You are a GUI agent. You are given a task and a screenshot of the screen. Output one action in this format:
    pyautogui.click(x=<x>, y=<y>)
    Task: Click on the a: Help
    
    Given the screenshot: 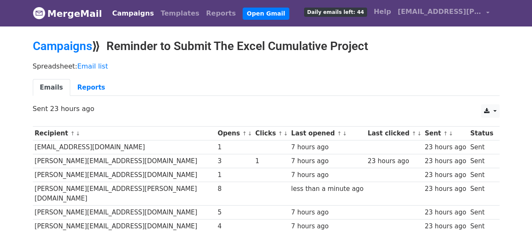 What is the action you would take?
    pyautogui.click(x=382, y=12)
    